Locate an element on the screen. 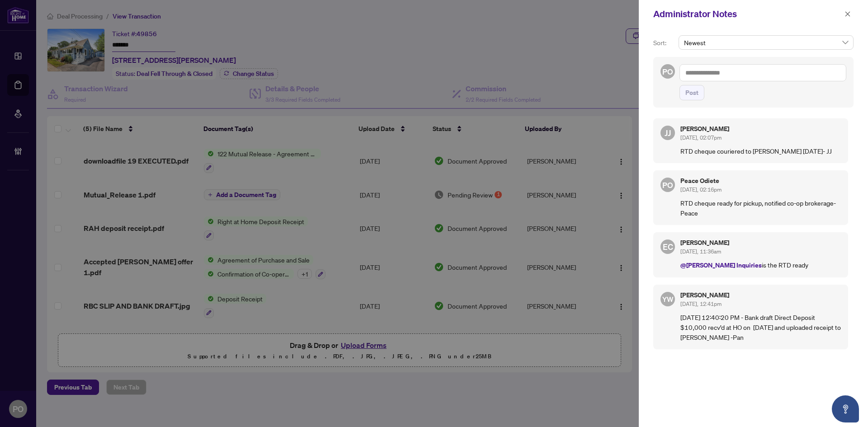  p: is the RTD ready is located at coordinates (760, 265).